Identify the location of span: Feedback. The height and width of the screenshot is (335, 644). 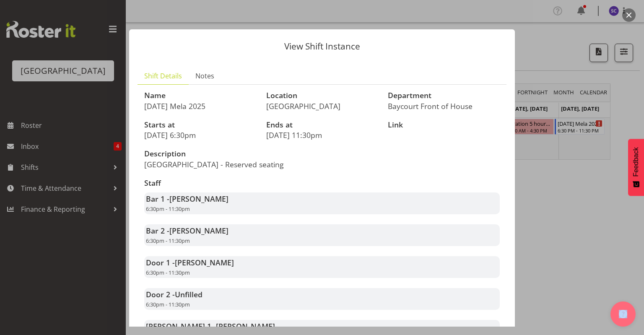
(636, 162).